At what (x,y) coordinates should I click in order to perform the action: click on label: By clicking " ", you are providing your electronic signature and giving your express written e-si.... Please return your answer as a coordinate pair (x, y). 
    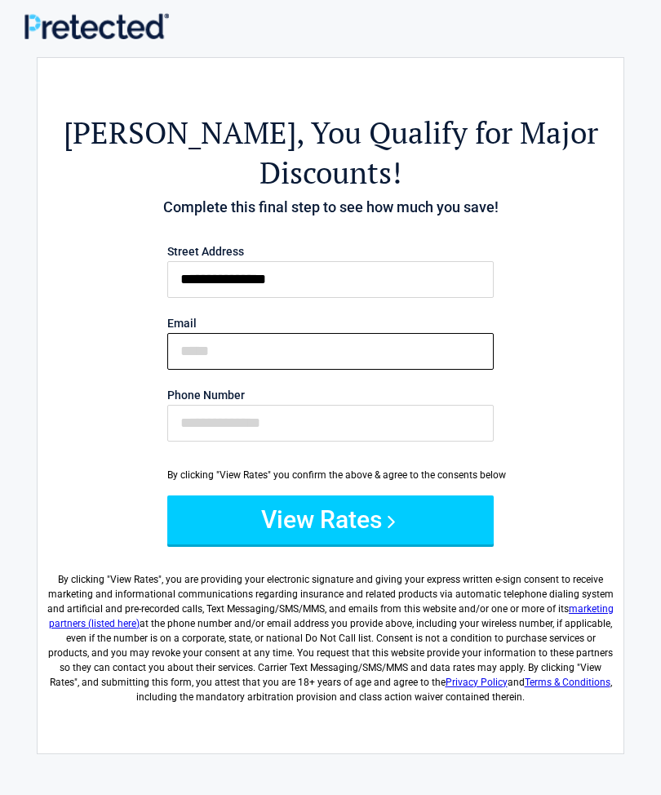
    Looking at the image, I should click on (331, 632).